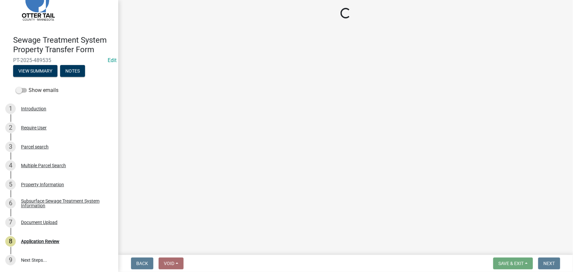  Describe the element at coordinates (35, 147) in the screenshot. I see `div: Parcel search` at that location.